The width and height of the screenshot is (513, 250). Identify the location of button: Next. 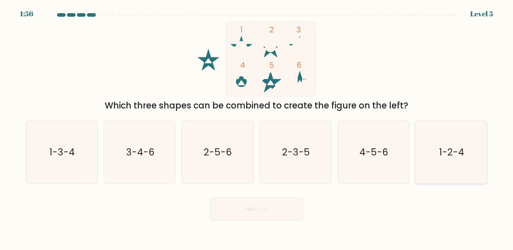
(256, 209).